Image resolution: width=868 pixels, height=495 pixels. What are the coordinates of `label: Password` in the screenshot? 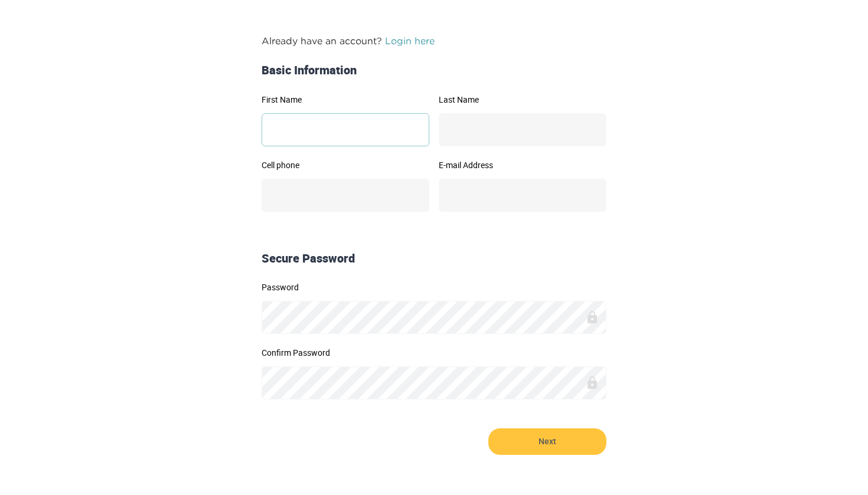 It's located at (434, 288).